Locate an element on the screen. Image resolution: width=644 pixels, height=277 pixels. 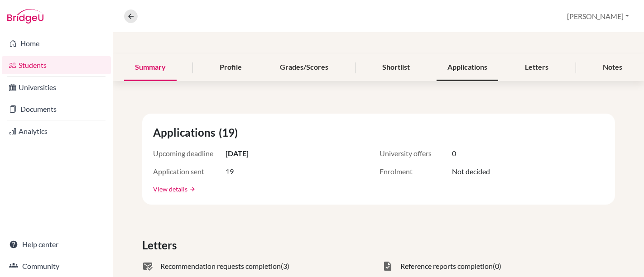
span: Letters is located at coordinates (161, 245).